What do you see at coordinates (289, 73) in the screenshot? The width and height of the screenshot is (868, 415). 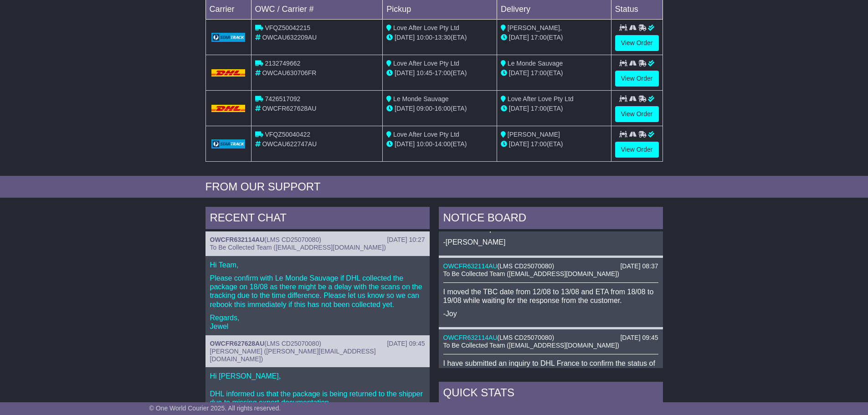 I see `span: OWCAU630706FR` at bounding box center [289, 73].